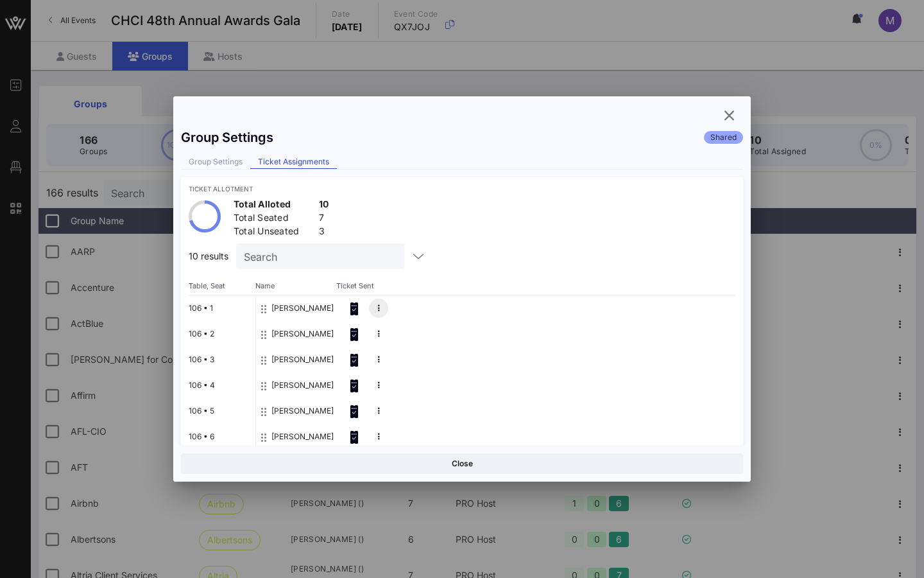  I want to click on button: 106 • 4, so click(201, 385).